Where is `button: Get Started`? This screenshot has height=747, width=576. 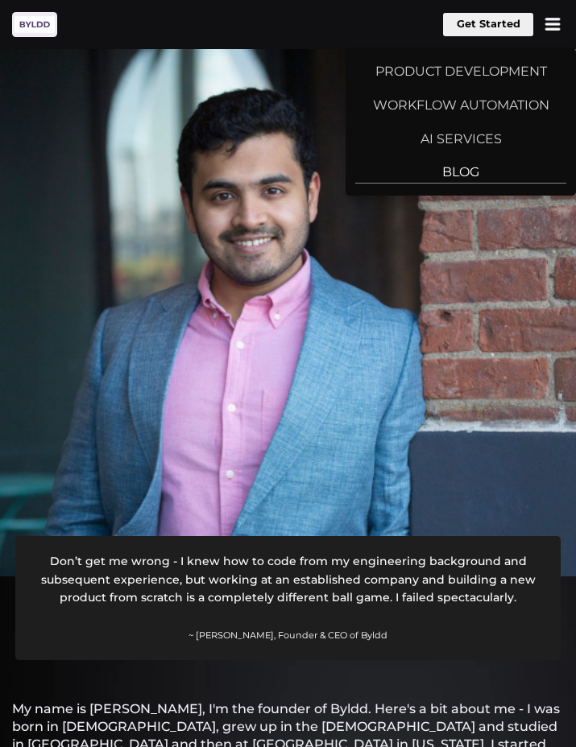
button: Get Started is located at coordinates (488, 24).